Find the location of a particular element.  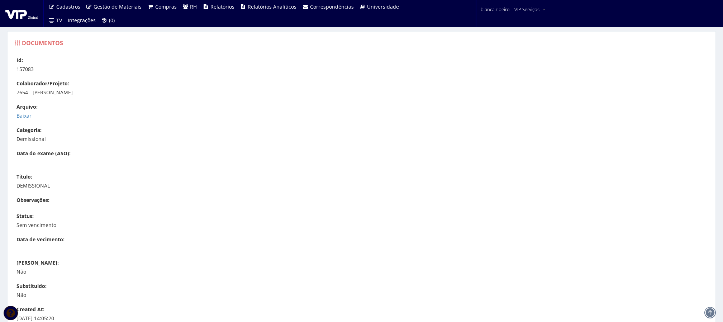

a: TV is located at coordinates (55, 20).